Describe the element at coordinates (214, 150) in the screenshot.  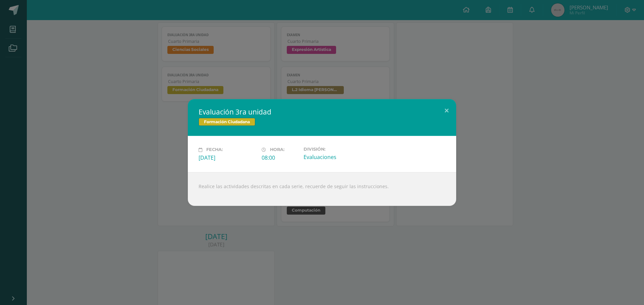
I see `span: Fecha:` at that location.